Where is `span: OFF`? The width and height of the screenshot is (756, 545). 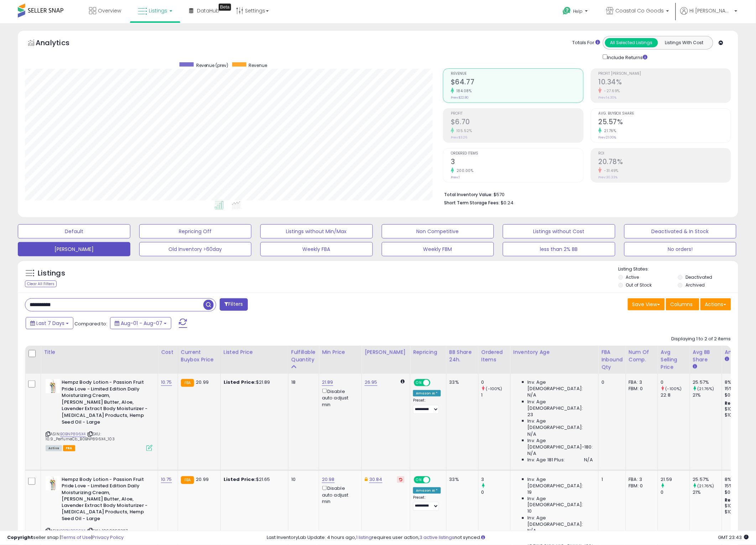
span: OFF is located at coordinates (435, 382).